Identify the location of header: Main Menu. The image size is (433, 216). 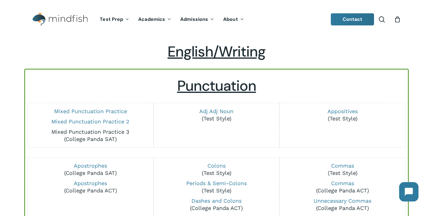
(217, 19).